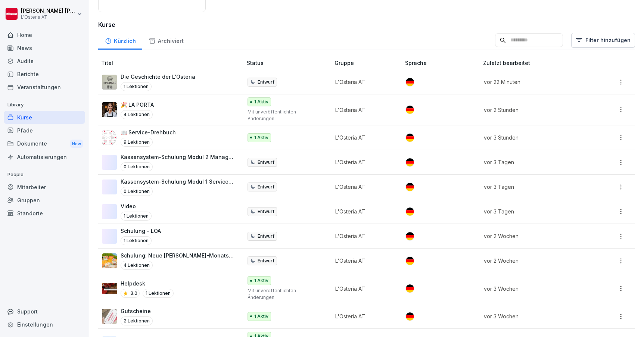 The height and width of the screenshot is (337, 644). Describe the element at coordinates (109, 288) in the screenshot. I see `img: d3p7xnq4nf40a70q9pthc1z9.png` at that location.